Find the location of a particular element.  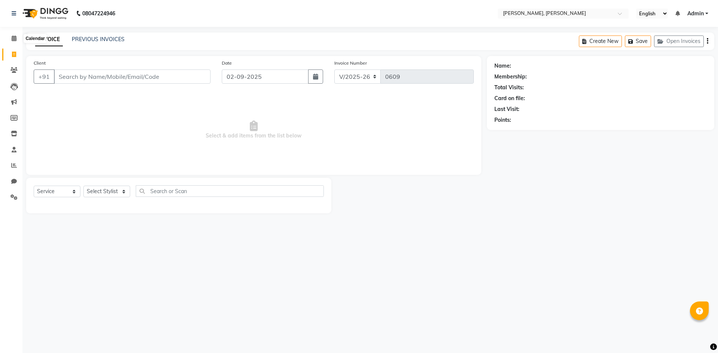

button: +91 is located at coordinates (44, 77).